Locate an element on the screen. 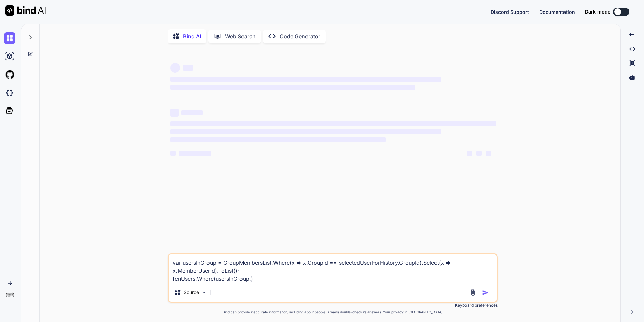 This screenshot has width=644, height=322. img: githubLight is located at coordinates (10, 75).